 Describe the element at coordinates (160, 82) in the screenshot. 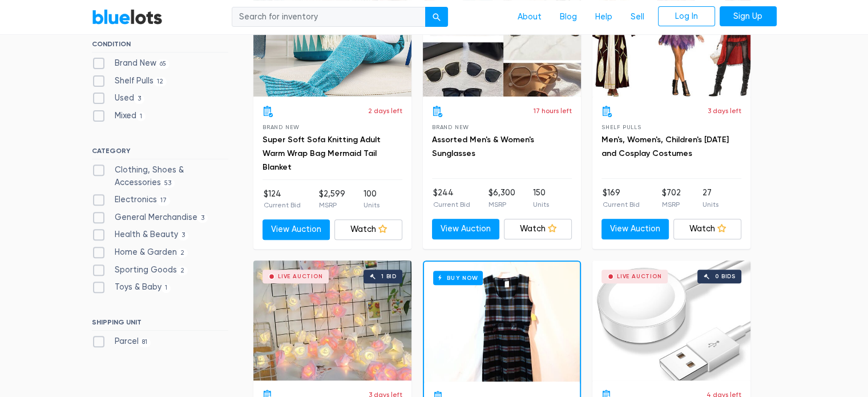

I see `span: 12` at that location.